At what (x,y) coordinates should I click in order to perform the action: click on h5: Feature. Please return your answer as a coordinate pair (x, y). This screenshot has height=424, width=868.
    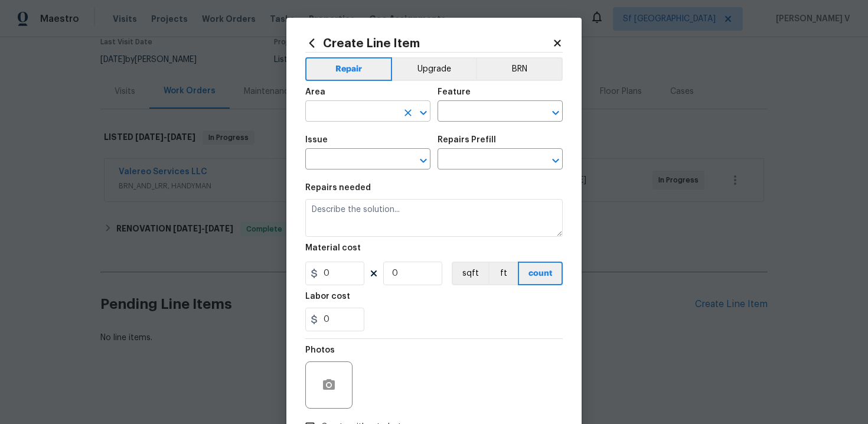
    Looking at the image, I should click on (454, 92).